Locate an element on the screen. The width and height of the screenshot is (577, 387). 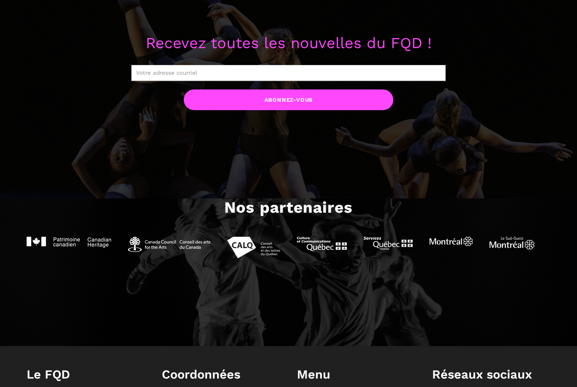
img: Sud Ouest Montréal is located at coordinates (512, 243).